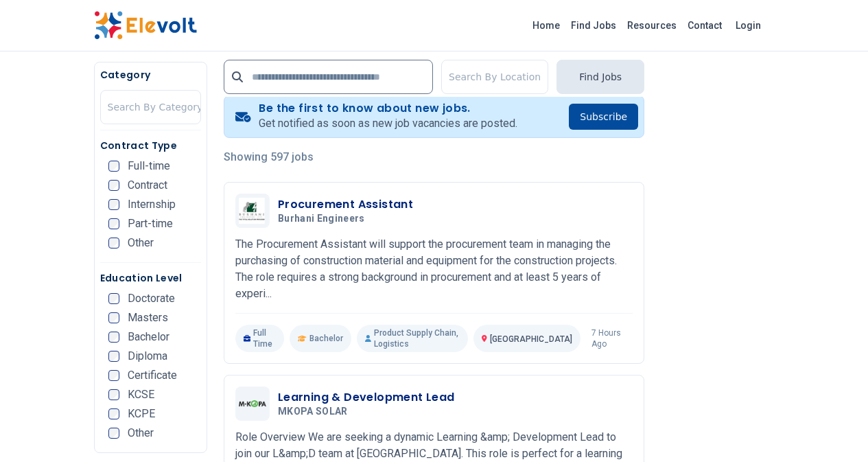 The image size is (868, 462). I want to click on h4: Be the first to know about new jobs., so click(387, 108).